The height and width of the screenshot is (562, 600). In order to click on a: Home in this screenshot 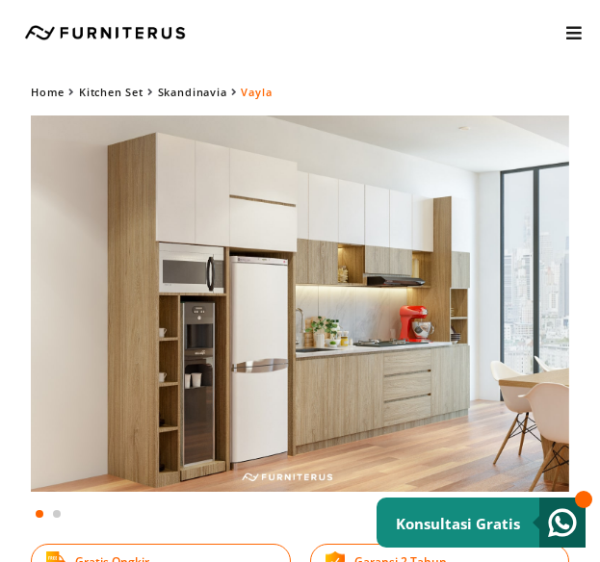, I will do `click(47, 91)`.